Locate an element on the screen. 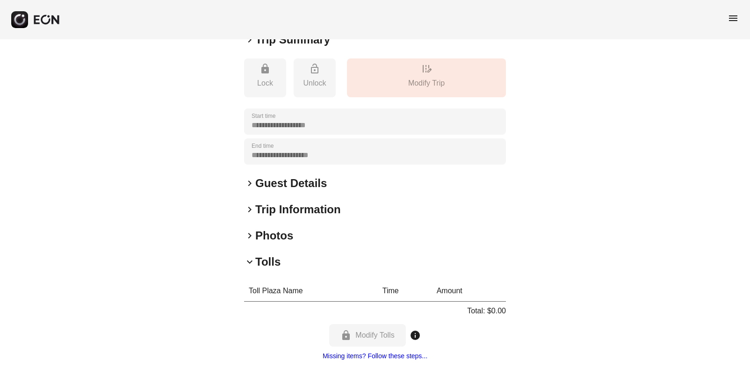 Image resolution: width=750 pixels, height=369 pixels. h2: Guest Details is located at coordinates (291, 183).